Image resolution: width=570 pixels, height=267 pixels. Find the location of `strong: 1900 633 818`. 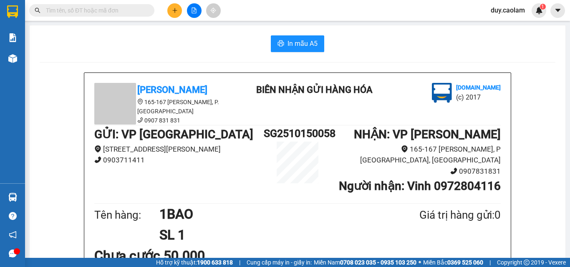

strong: 1900 633 818 is located at coordinates (215, 263).